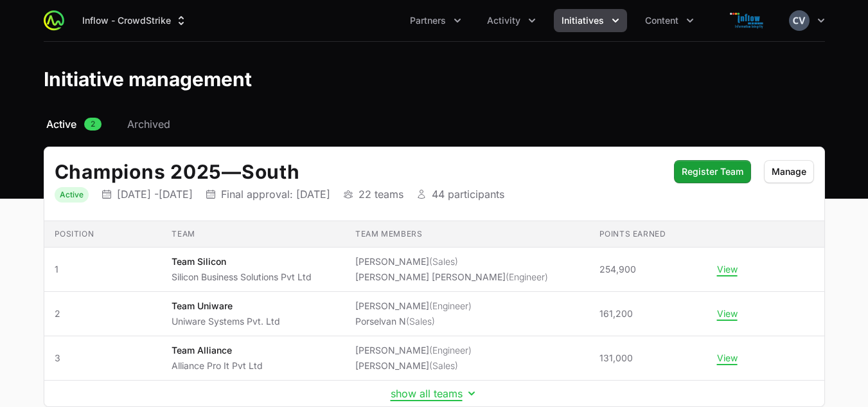  I want to click on p: 44 participants, so click(467, 194).